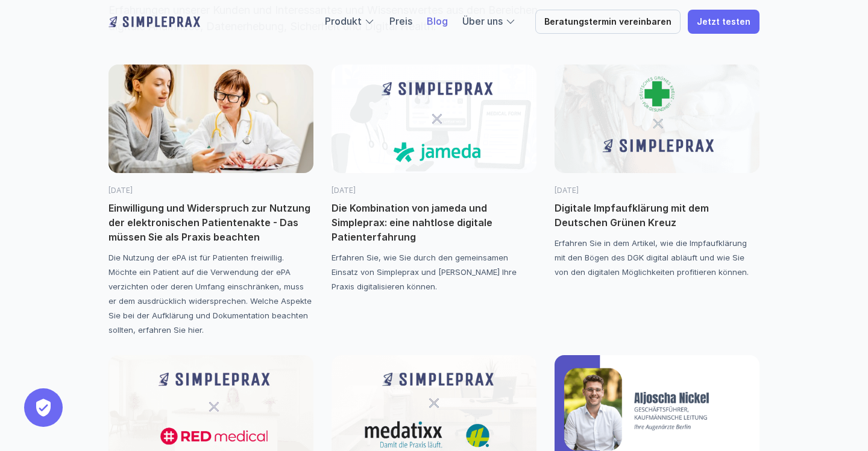 The image size is (868, 451). I want to click on p: Erfahren Sie in dem Artikel, wie die Impfaufklärung mit den Bögen des DGK digital abläuft und wie..., so click(657, 258).